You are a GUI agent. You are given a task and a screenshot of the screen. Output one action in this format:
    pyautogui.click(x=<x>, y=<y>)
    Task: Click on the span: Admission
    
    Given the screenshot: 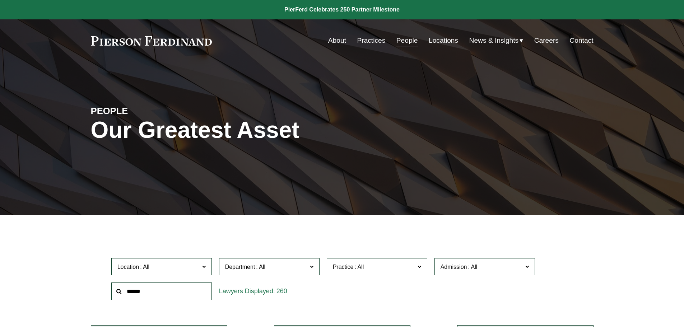 What is the action you would take?
    pyautogui.click(x=454, y=267)
    